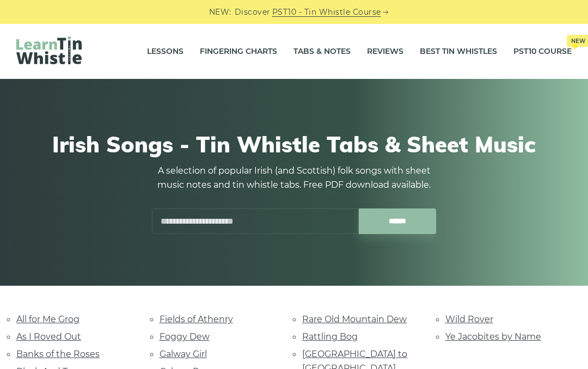 The width and height of the screenshot is (588, 369). Describe the element at coordinates (322, 52) in the screenshot. I see `a: Tabs & Notes` at that location.